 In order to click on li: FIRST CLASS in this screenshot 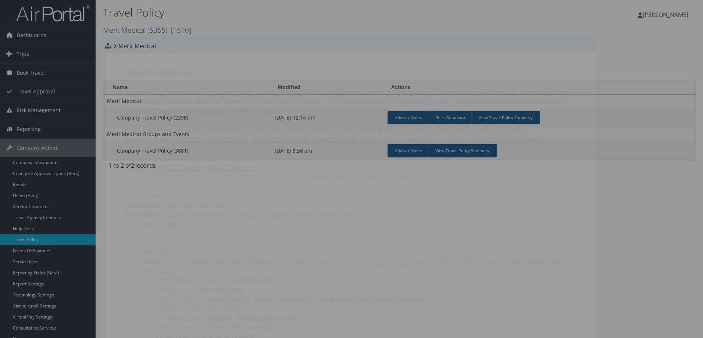, I will do `click(356, 290)`.